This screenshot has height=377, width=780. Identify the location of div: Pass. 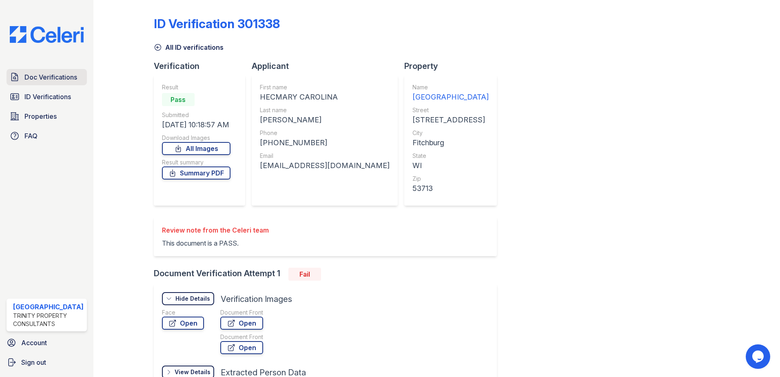
(178, 100).